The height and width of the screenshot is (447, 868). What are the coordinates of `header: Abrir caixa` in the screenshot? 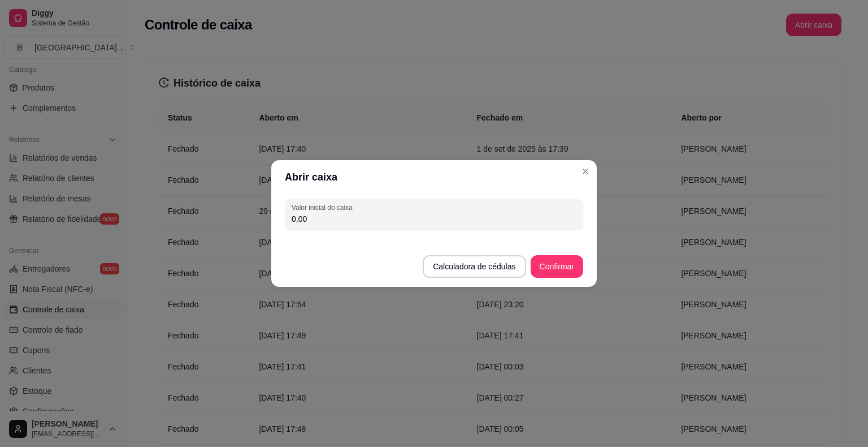 It's located at (434, 177).